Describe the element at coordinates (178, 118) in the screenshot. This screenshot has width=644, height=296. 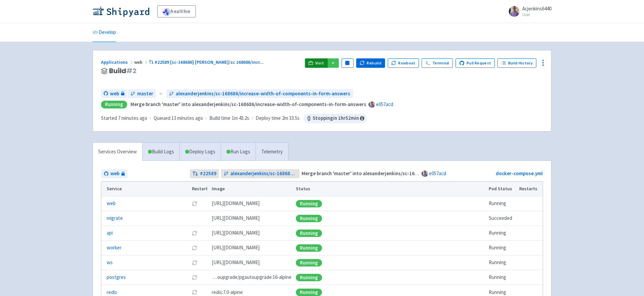
I see `span: Queued` at that location.